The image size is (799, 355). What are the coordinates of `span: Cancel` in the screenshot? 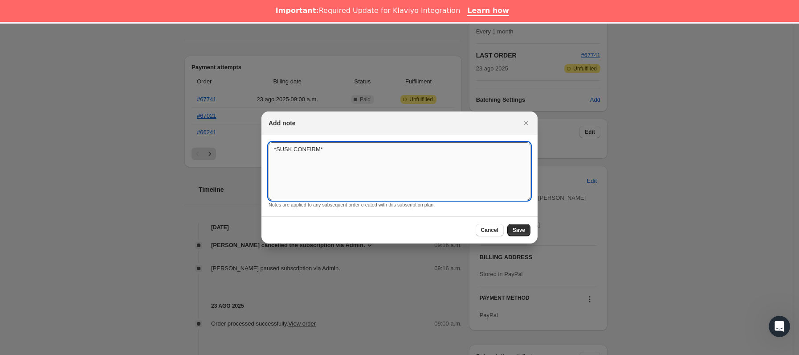 It's located at (490, 230).